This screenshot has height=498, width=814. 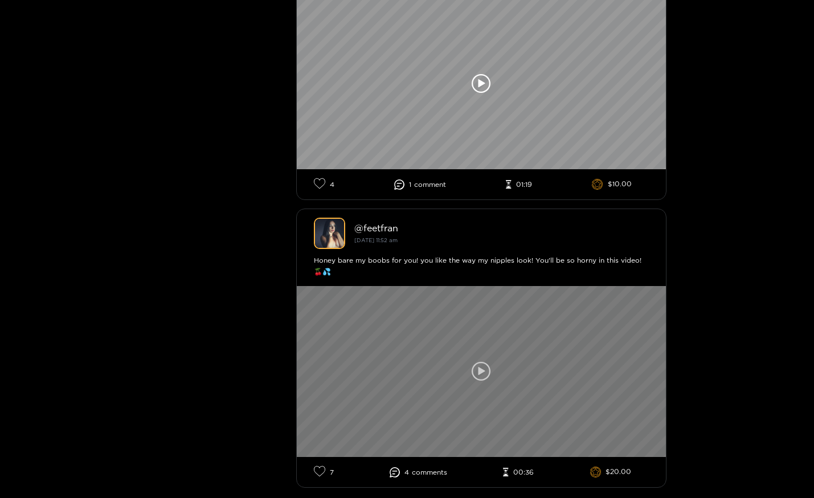 I want to click on li: 1, so click(x=420, y=185).